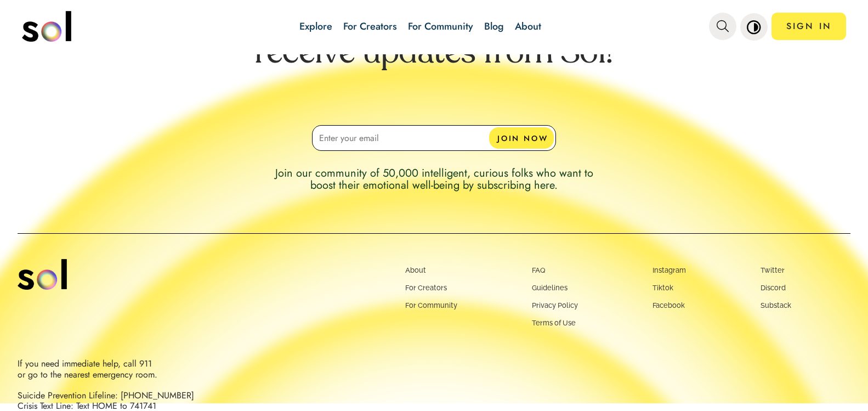 The width and height of the screenshot is (868, 411). Describe the element at coordinates (434, 27) in the screenshot. I see `nav: main navigation` at that location.